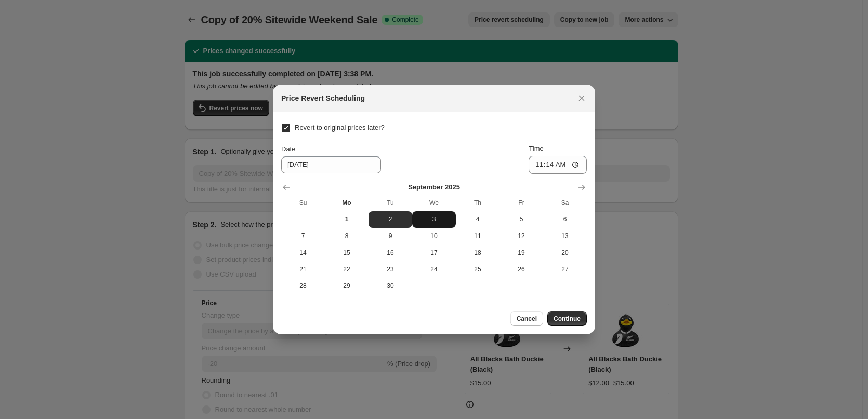 Image resolution: width=868 pixels, height=419 pixels. I want to click on button: Thursday September 18 2025, so click(478, 252).